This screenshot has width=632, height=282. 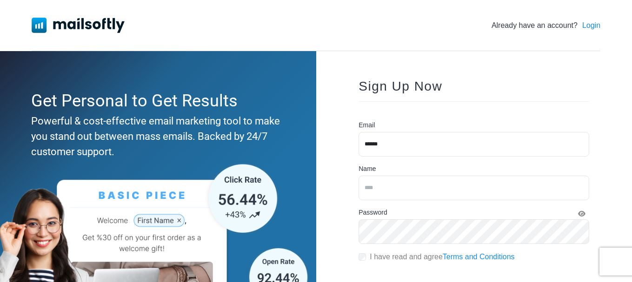 I want to click on label: I have read and agree, so click(x=442, y=257).